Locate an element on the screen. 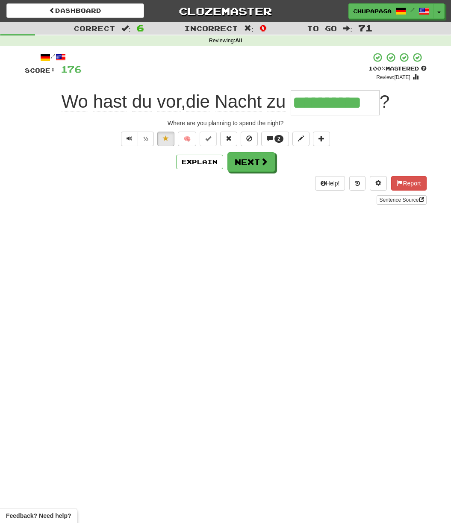 The image size is (451, 523). button: Add to collection (alt+a) is located at coordinates (322, 139).